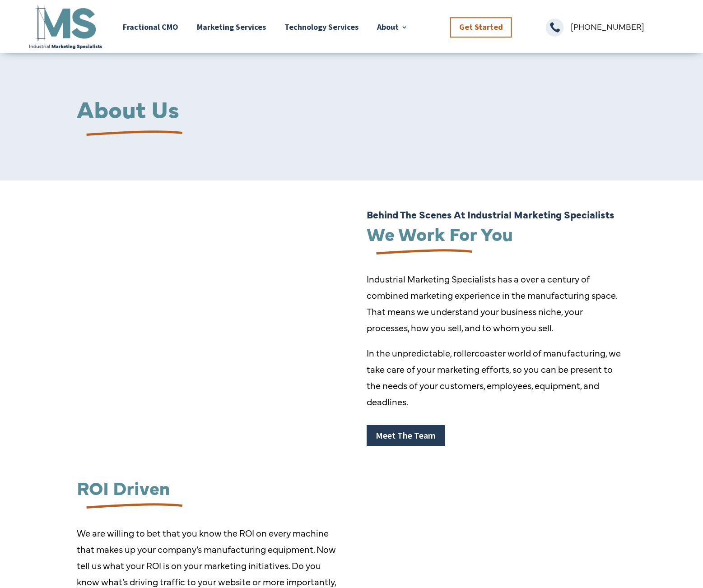 The image size is (703, 588). Describe the element at coordinates (351, 110) in the screenshot. I see `h1: About Us` at that location.